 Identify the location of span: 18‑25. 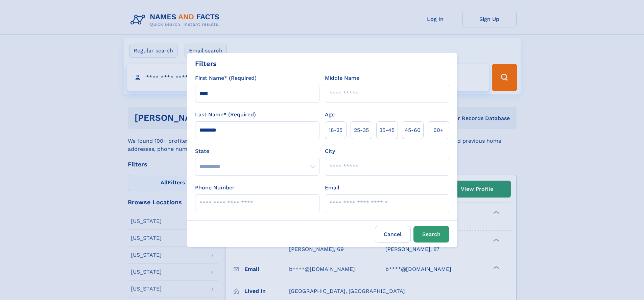
(335, 130).